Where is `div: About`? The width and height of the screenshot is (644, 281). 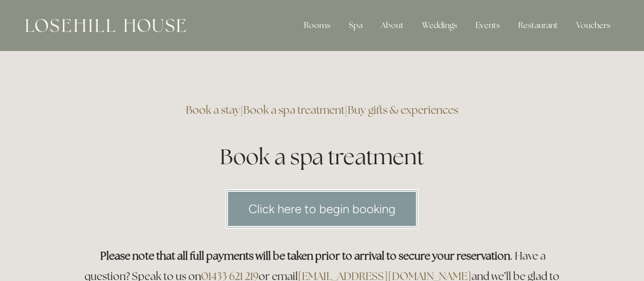 div: About is located at coordinates (392, 26).